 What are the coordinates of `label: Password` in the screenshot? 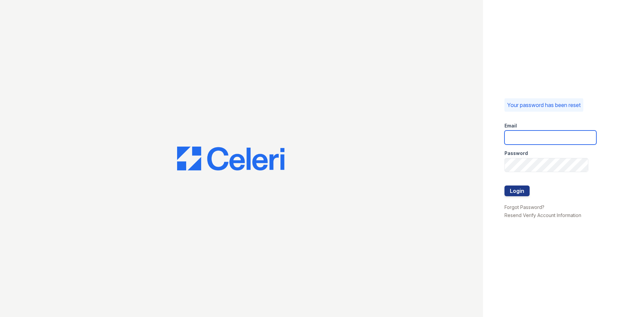 It's located at (516, 153).